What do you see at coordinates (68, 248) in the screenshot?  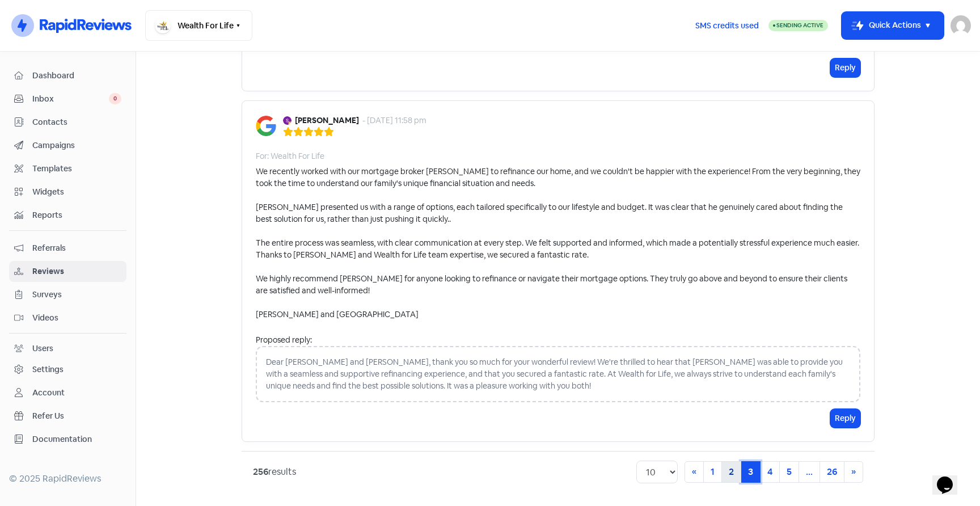 I see `a: Referrals` at bounding box center [68, 248].